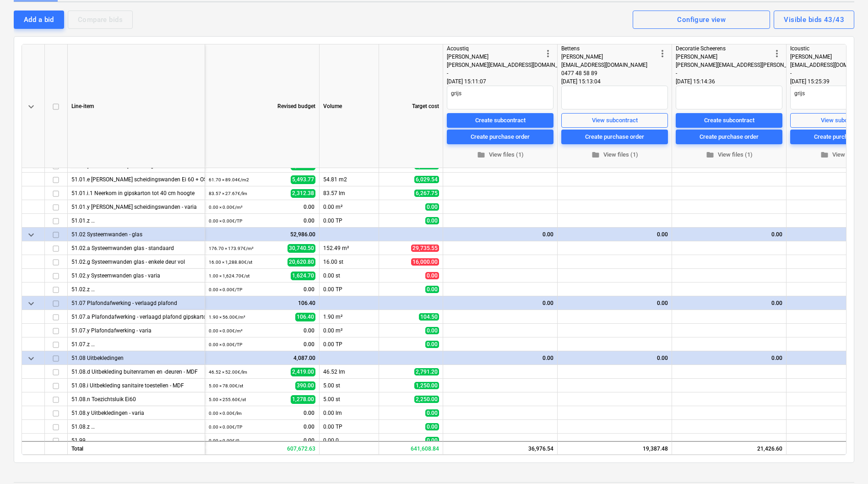  I want to click on small: 5.00 × 255.60€ / st, so click(227, 399).